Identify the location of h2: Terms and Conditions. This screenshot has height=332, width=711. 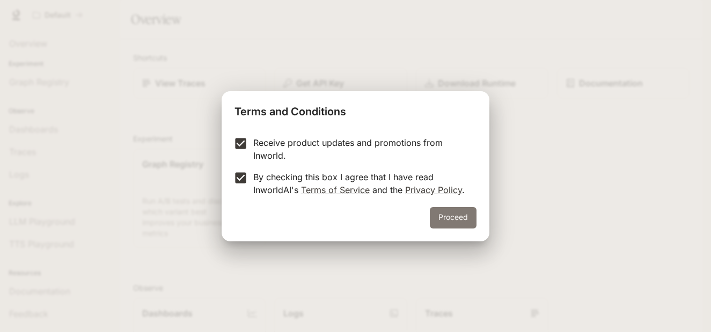
(355, 110).